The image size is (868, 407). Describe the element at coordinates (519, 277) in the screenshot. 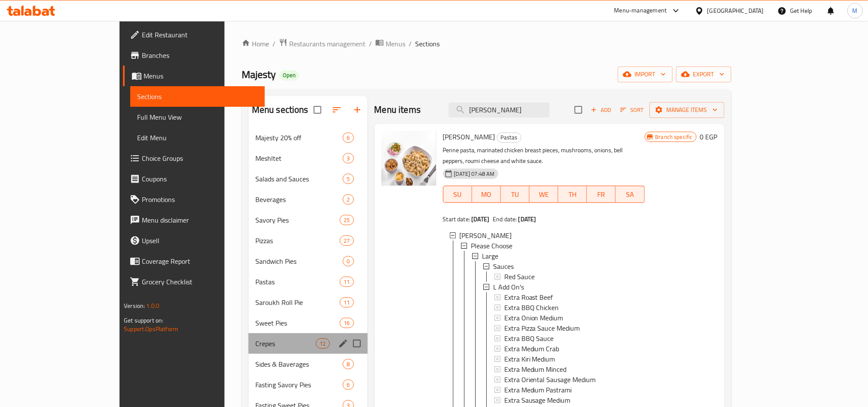

I see `span: Red Sauce` at that location.